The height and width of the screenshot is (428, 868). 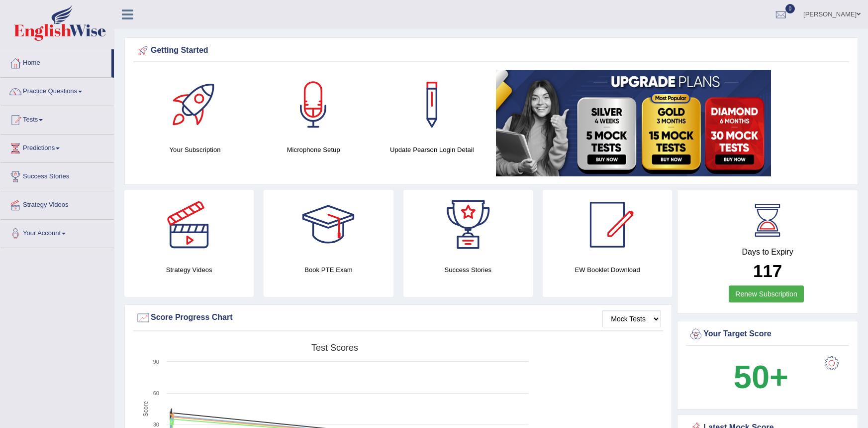 I want to click on div: Score Progress Chart, so click(x=398, y=318).